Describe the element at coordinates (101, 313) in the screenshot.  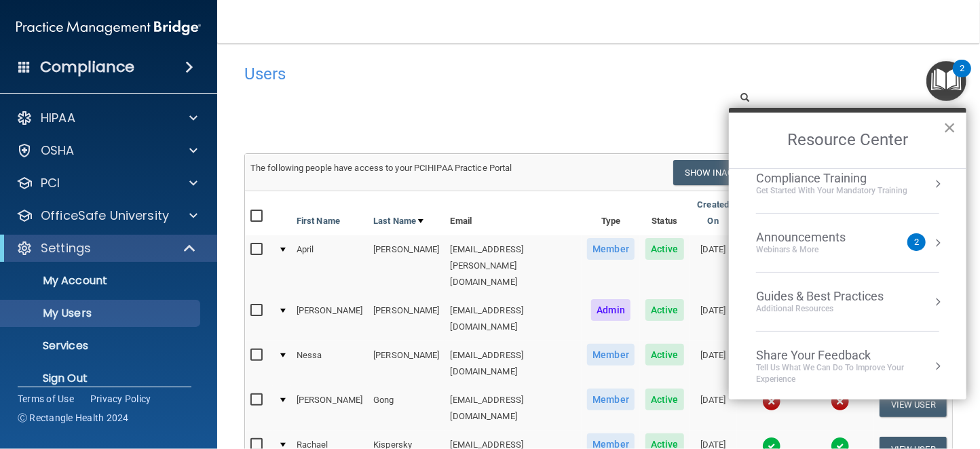
I see `p: My Users` at that location.